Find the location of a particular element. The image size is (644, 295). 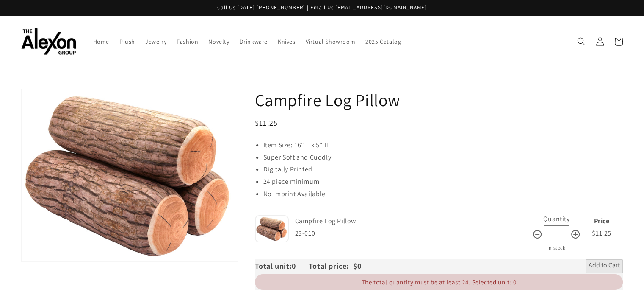

div: 23-010 is located at coordinates (414, 233).